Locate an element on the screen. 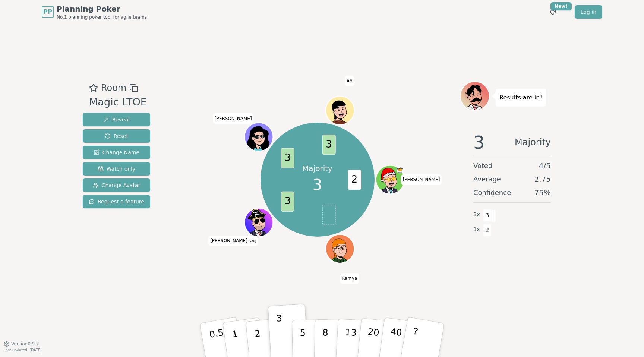  button: Change Name is located at coordinates (116, 153).